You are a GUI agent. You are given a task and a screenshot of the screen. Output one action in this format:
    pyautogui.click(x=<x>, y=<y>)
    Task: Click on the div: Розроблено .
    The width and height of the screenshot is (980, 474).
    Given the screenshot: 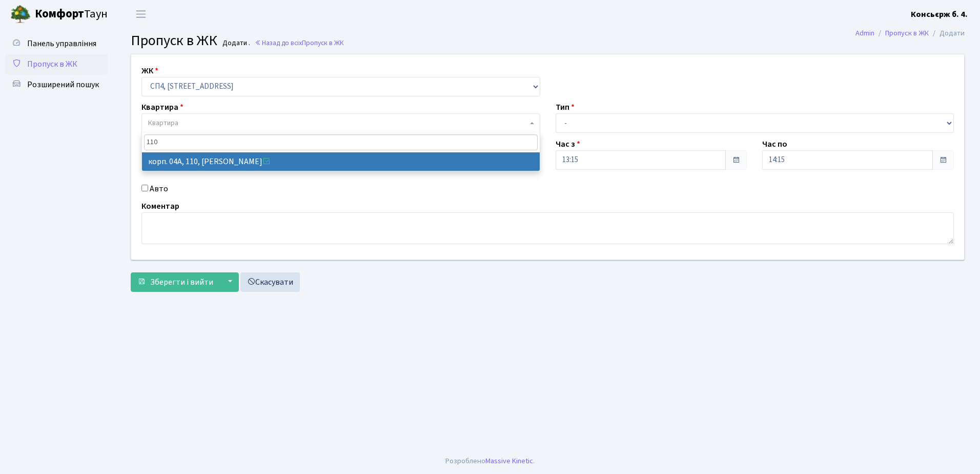 What is the action you would take?
    pyautogui.click(x=490, y=460)
    